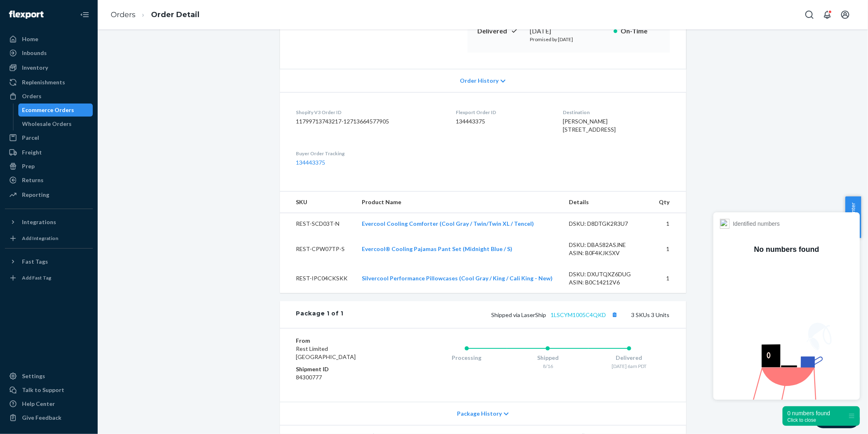 Image resolution: width=868 pixels, height=434 pixels. What do you see at coordinates (500, 31) in the screenshot?
I see `p: Delivered` at bounding box center [500, 31].